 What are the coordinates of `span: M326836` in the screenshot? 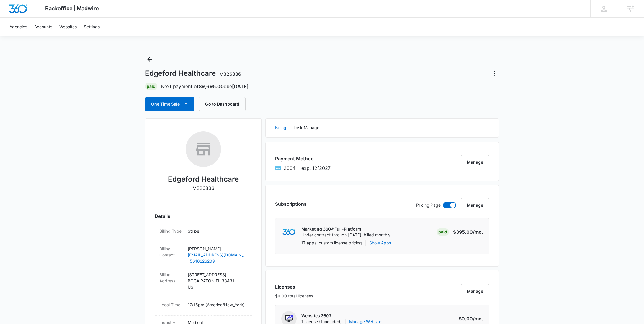 It's located at (230, 74).